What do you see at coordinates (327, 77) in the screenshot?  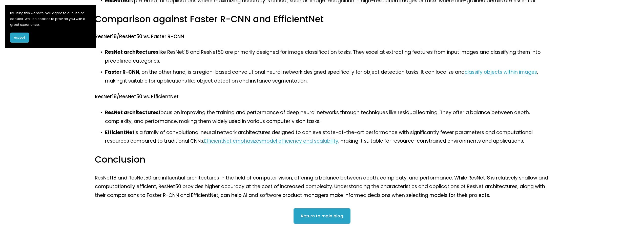 I see `p: , on the other hand, is a region-based convolutional neural network designed specifically for obj...` at bounding box center [327, 77].